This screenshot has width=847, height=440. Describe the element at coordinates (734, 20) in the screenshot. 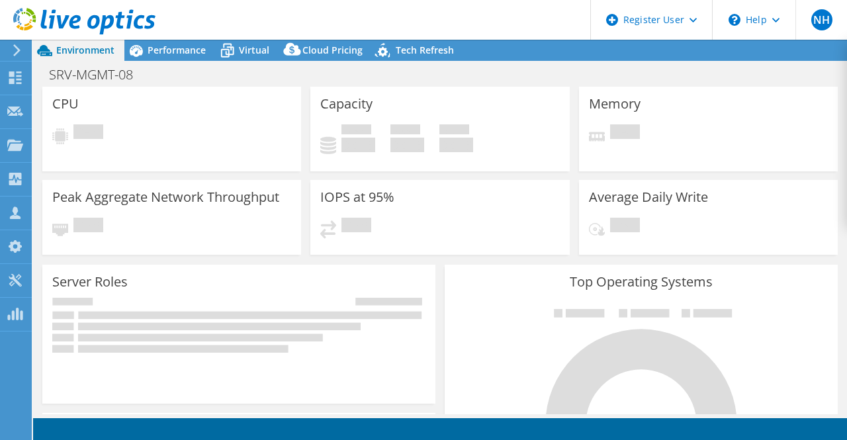

I see `svg: \n` at that location.